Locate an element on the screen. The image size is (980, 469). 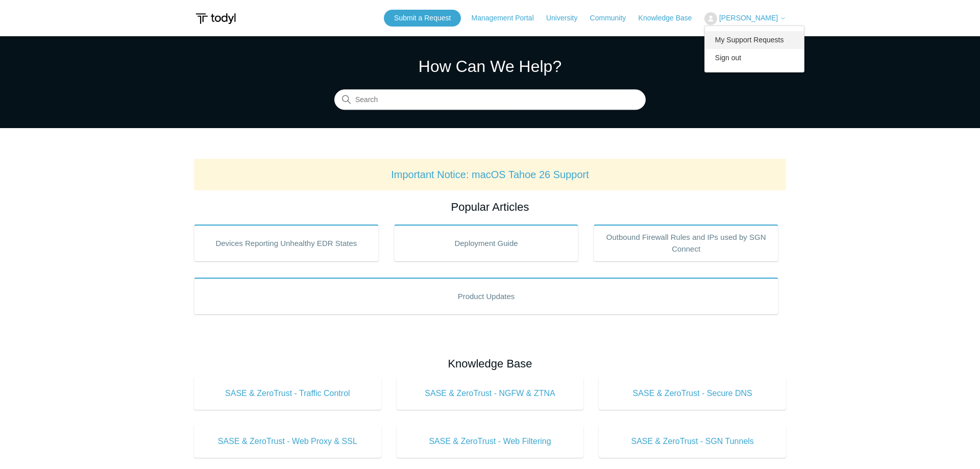
a: Product Updates is located at coordinates (486, 296).